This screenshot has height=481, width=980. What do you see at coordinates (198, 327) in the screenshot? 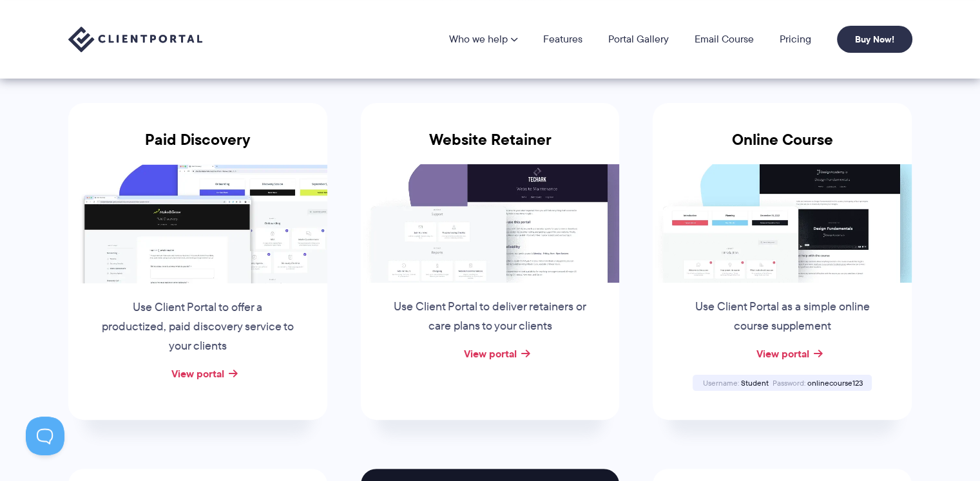
I see `p: Use Client Portal to offer a productized, paid discovery service to your clients` at bounding box center [198, 327].